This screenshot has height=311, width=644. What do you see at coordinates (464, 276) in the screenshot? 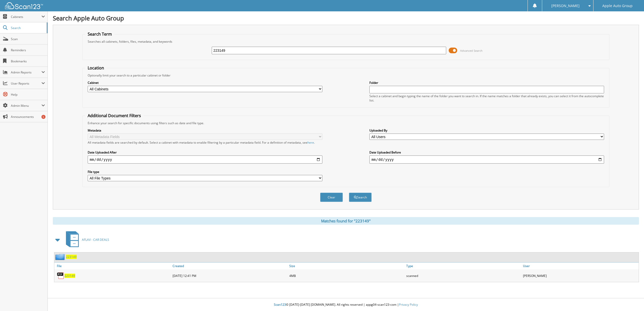
I see `div: scanned` at bounding box center [464, 276].